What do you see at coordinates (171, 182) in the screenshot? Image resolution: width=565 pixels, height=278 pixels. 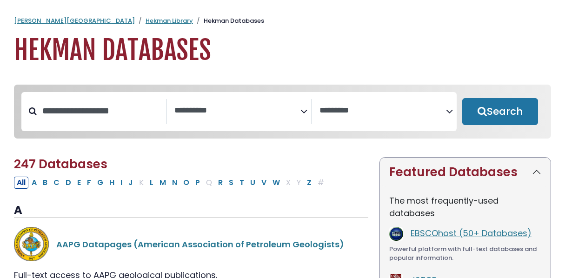 I see `div: Alpha-list to filter by first letter of database name` at bounding box center [171, 182].